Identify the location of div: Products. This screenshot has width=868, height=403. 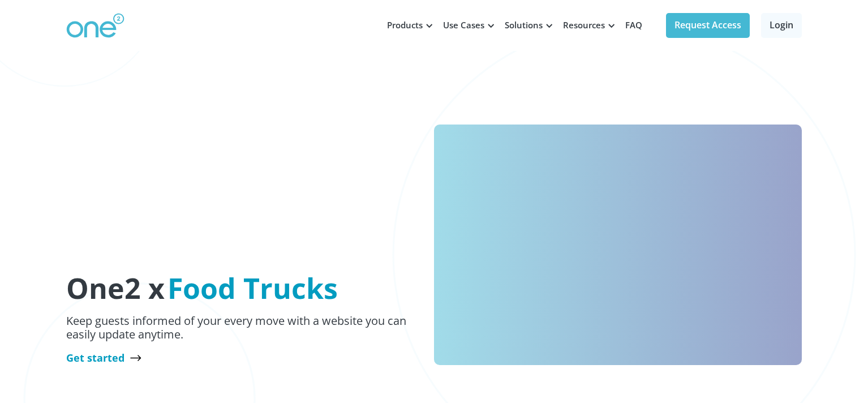
(405, 26).